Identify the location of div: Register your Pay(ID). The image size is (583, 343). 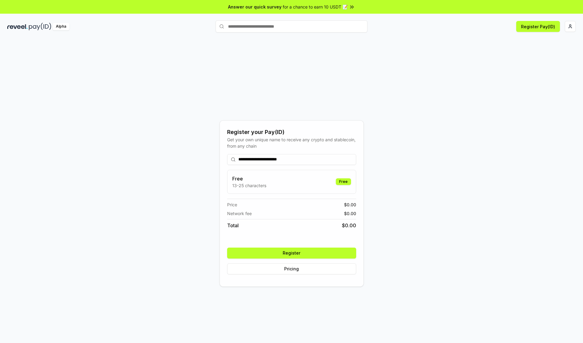
(291, 132).